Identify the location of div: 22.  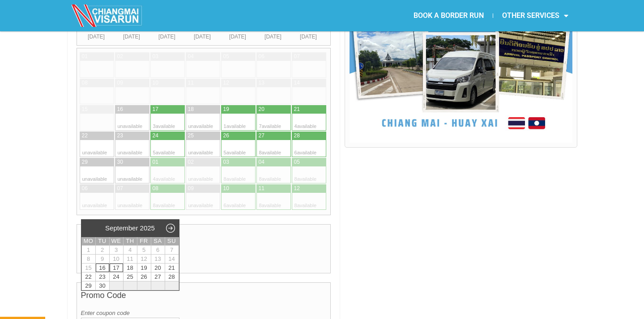
(85, 135).